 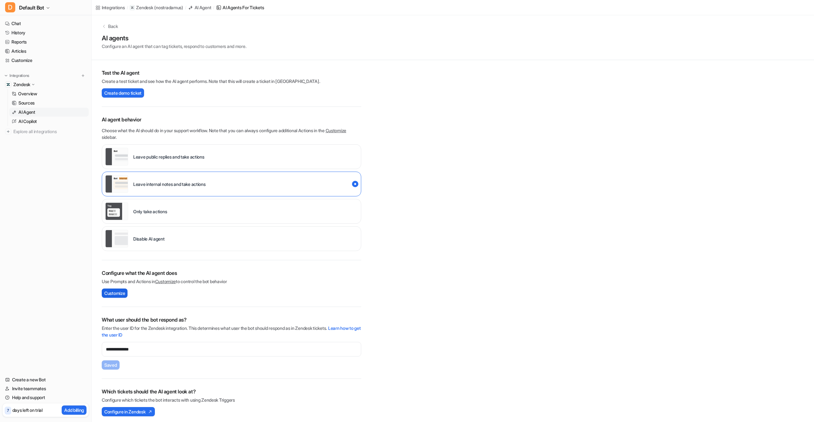 What do you see at coordinates (45, 42) in the screenshot?
I see `a: Reports` at bounding box center [45, 42].